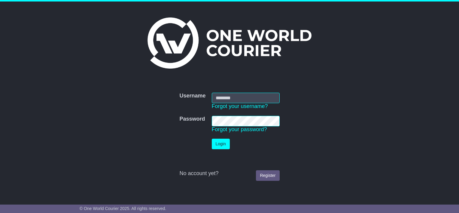  I want to click on span: © One World Courier 2025. All rights reserved., so click(123, 208).